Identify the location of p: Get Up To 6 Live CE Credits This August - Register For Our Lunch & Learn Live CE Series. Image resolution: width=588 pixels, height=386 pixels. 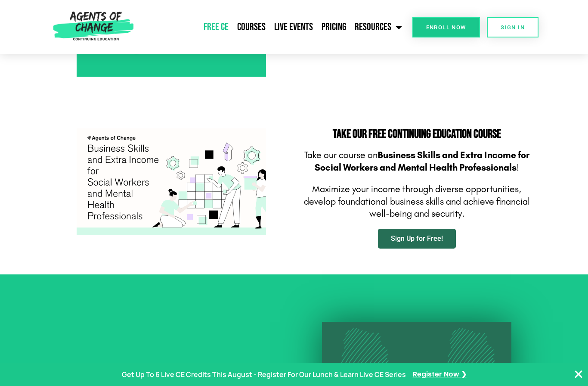
(264, 374).